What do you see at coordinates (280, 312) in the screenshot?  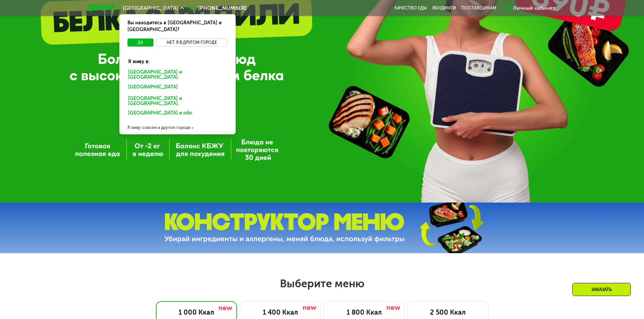 I see `div: 1 400 Ккал` at bounding box center [280, 312].